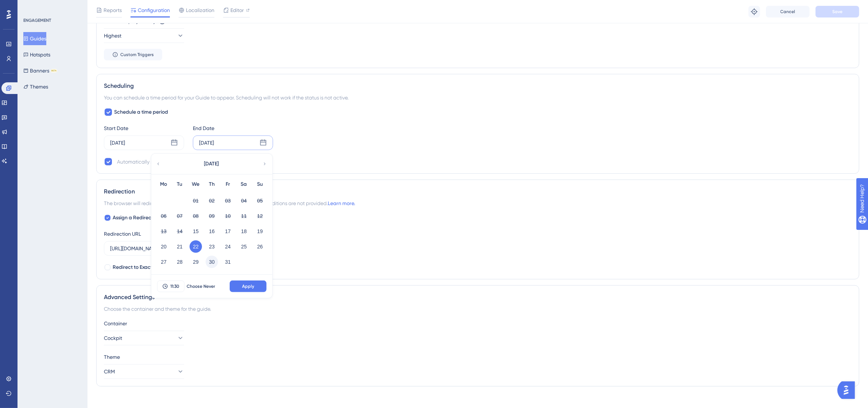 The width and height of the screenshot is (868, 408). Describe the element at coordinates (478, 297) in the screenshot. I see `div: Advanced Settings` at that location.